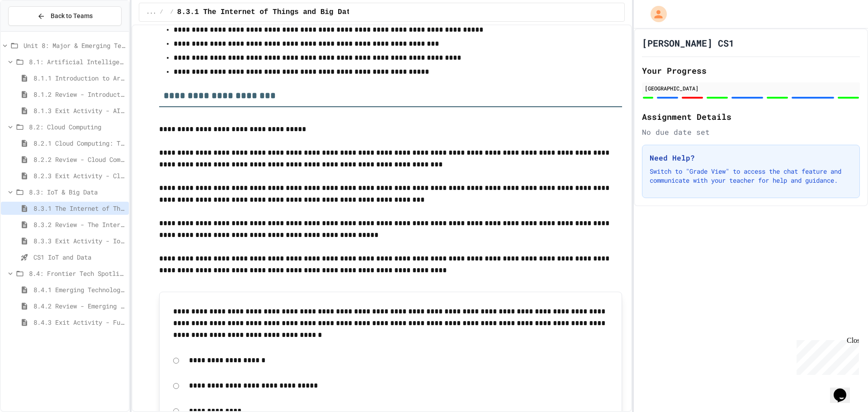 Image resolution: width=868 pixels, height=412 pixels. Describe the element at coordinates (79, 78) in the screenshot. I see `span: 8.1.1 Introduction to Artificial Intelligence` at that location.